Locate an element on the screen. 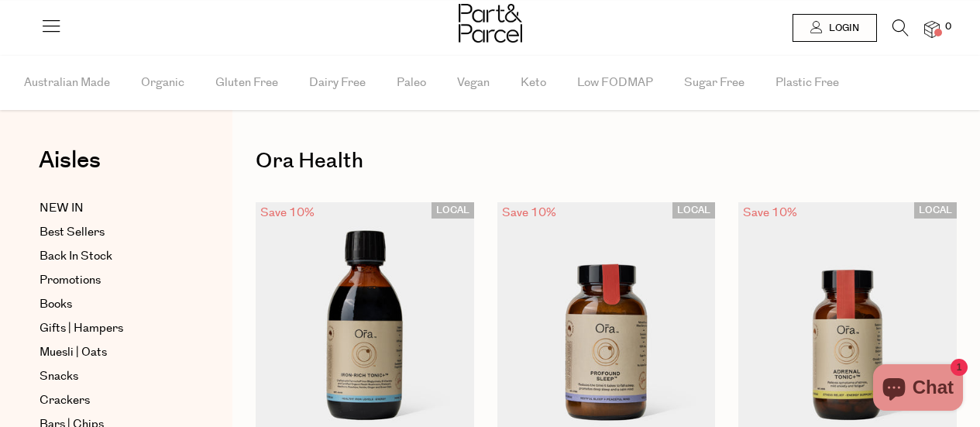 The image size is (980, 427). span: Best Sellers is located at coordinates (72, 232).